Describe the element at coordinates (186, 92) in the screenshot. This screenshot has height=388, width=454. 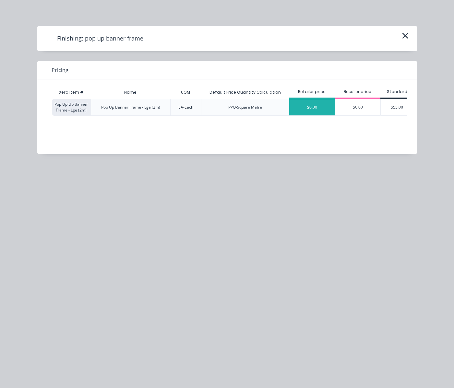
I see `div: UOM` at that location.